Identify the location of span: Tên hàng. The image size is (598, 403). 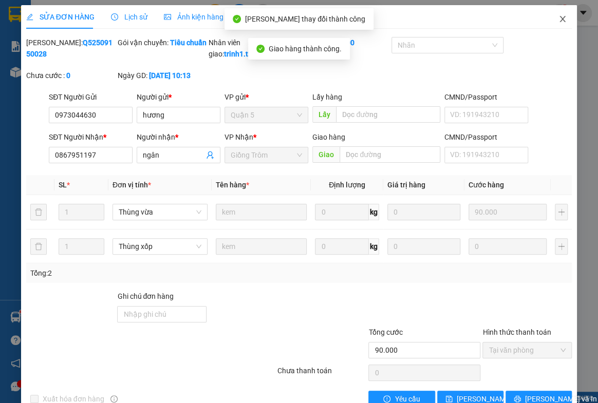
(232, 185).